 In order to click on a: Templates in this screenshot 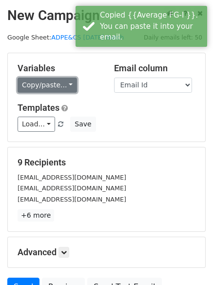, I will do `click(39, 107)`.